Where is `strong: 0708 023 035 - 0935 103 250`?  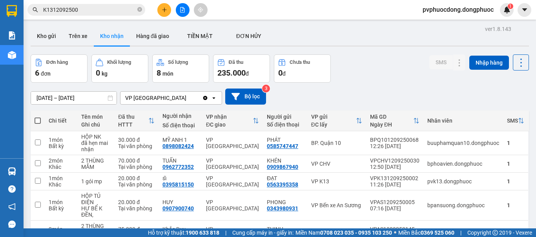 strong: 0708 023 035 - 0935 103 250 is located at coordinates (356, 233).